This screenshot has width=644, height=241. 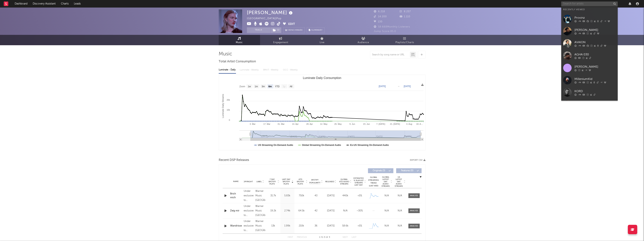 What do you see at coordinates (275, 145) in the screenshot?
I see `text: US Streaming On-Demand Audio` at bounding box center [275, 145].